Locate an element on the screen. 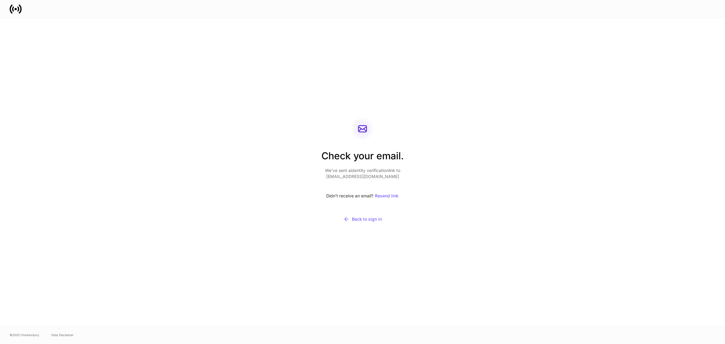  a: Data Disclaimer is located at coordinates (63, 335).